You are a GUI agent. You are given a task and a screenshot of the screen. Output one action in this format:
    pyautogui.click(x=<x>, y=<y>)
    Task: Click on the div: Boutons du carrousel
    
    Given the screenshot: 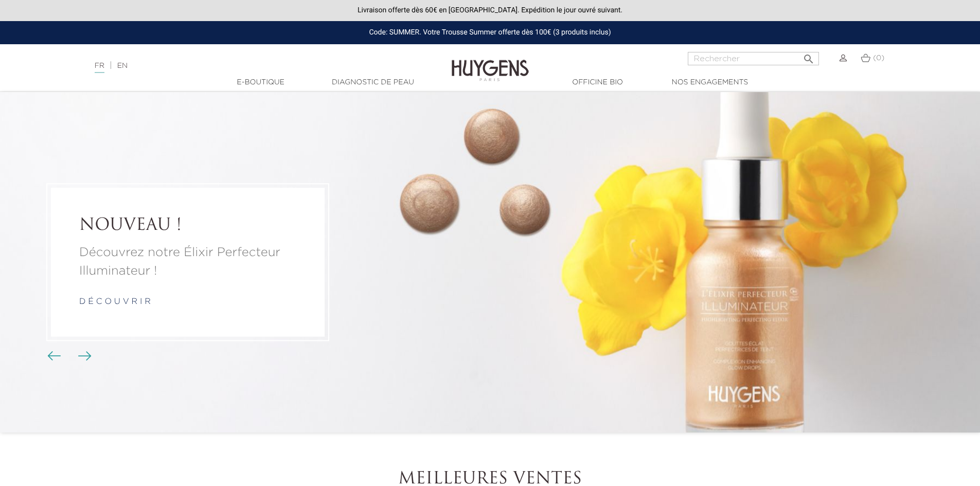 What is the action you would take?
    pyautogui.click(x=68, y=357)
    